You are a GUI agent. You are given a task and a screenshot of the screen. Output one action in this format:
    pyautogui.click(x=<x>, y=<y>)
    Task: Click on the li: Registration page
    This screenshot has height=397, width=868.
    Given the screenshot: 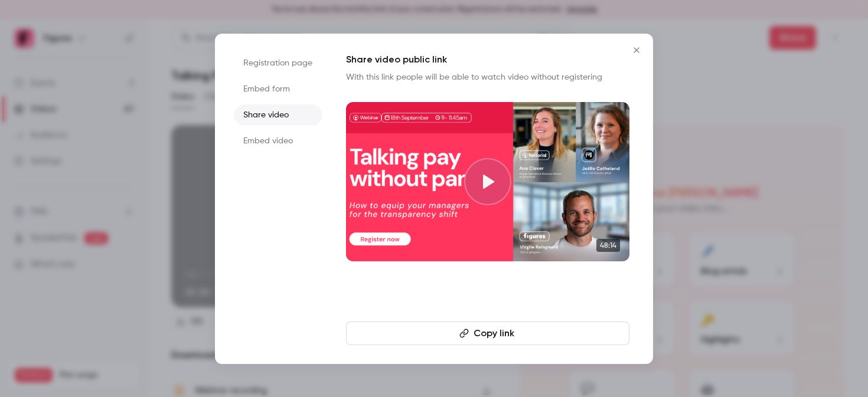 What is the action you would take?
    pyautogui.click(x=278, y=63)
    